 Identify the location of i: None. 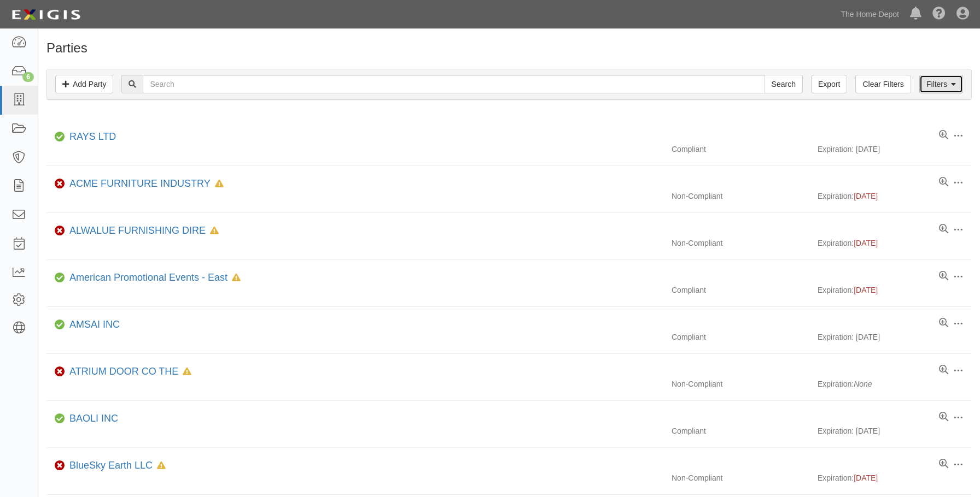
(863, 384).